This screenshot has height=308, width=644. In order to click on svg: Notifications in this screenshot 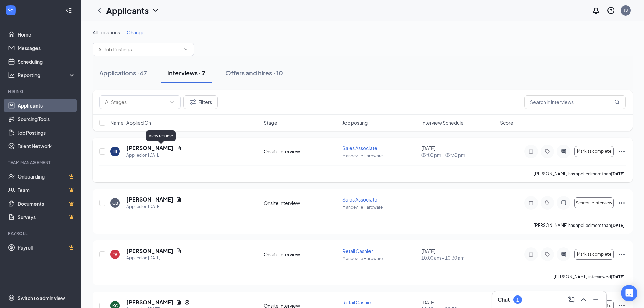, I will do `click(596, 10)`.